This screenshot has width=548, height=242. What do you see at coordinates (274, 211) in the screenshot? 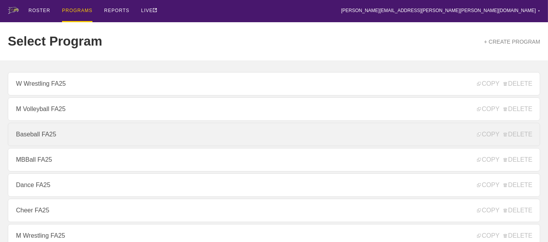
I see `a: Cheer FA25` at bounding box center [274, 211].